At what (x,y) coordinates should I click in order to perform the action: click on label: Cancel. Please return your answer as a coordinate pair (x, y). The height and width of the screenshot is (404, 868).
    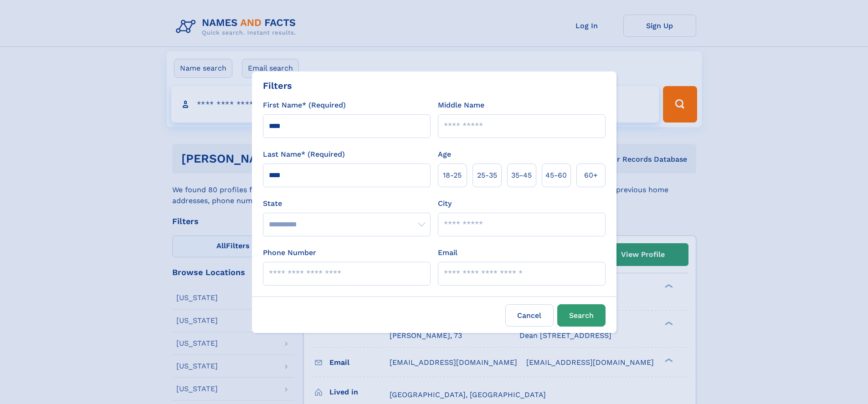
    Looking at the image, I should click on (530, 315).